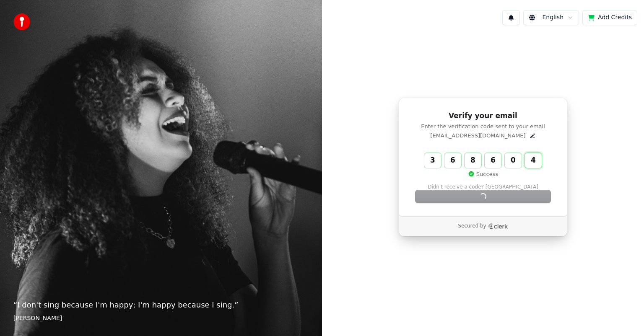  Describe the element at coordinates (483, 116) in the screenshot. I see `h1: Verify your email` at that location.